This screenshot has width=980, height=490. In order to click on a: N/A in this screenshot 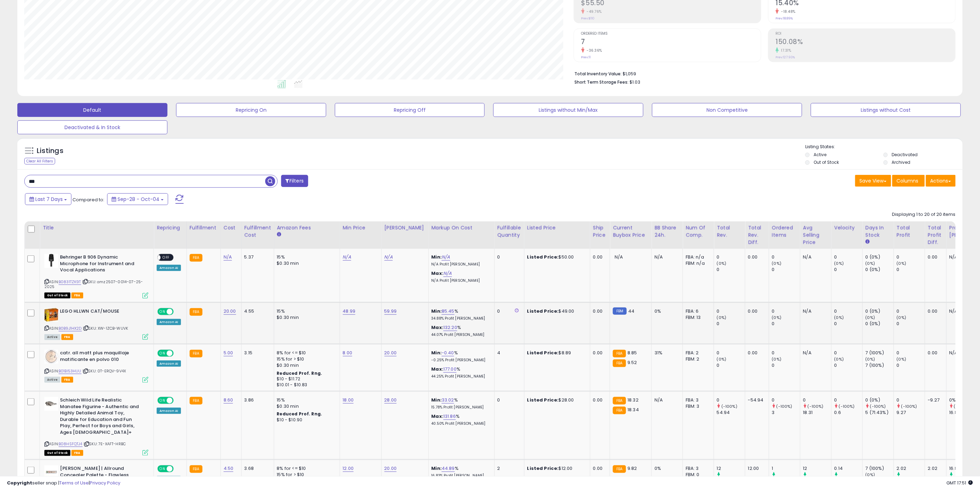, I will do `click(447, 273)`.